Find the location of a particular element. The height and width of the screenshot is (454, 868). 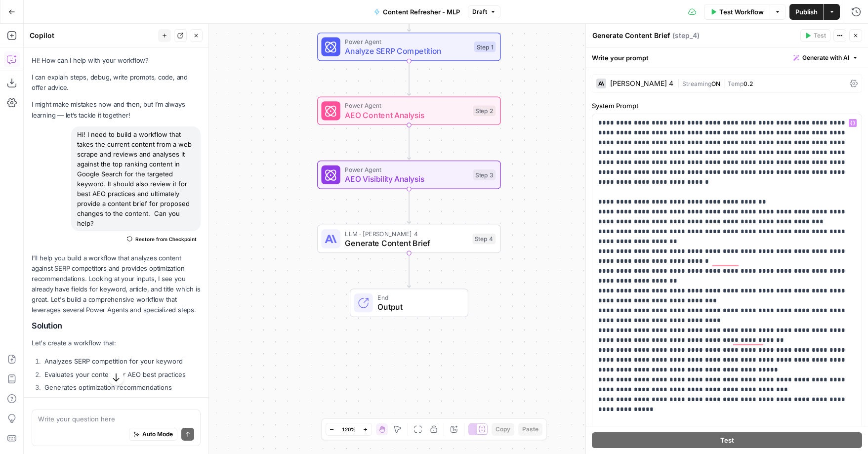

span: Restore from Checkpoint is located at coordinates (166, 239).